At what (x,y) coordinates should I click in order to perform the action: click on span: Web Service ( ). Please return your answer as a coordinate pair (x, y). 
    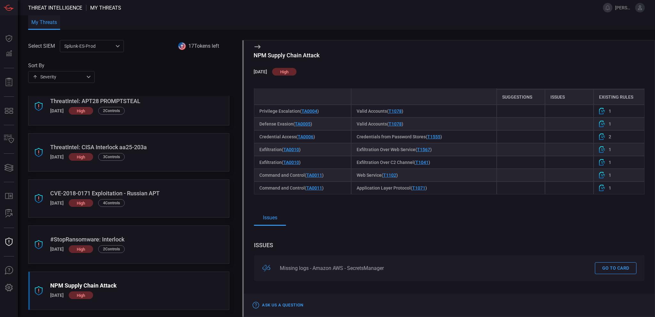
    Looking at the image, I should click on (377, 175).